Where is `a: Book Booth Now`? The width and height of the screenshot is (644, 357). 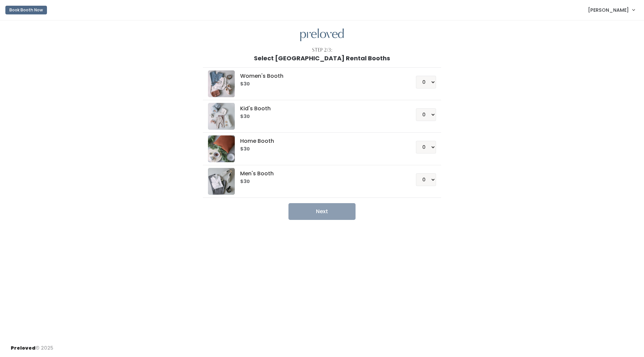 a: Book Booth Now is located at coordinates (26, 10).